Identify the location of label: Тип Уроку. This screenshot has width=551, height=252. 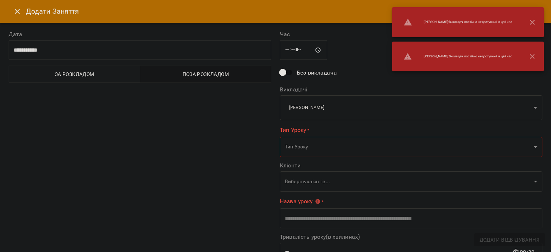
(411, 130).